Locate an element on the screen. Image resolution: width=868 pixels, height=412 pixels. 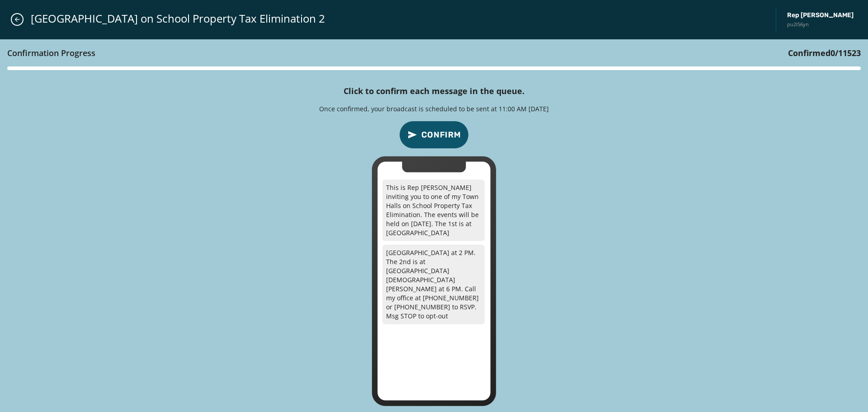
h3: Confirmed / 11523 is located at coordinates (825, 53).